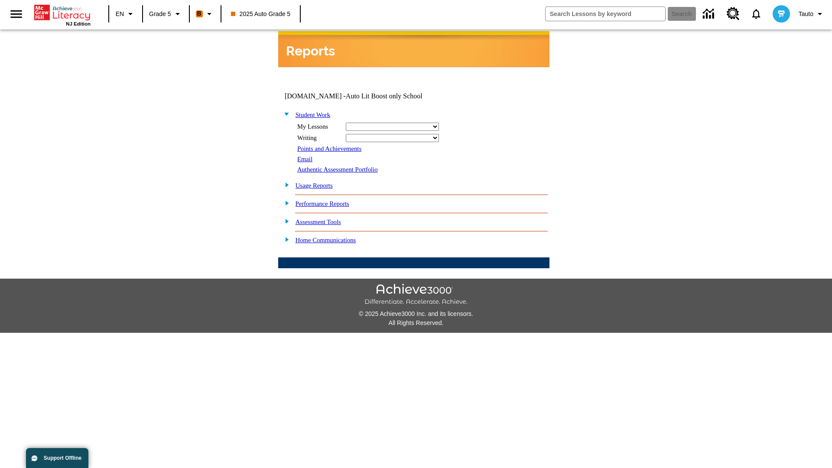 This screenshot has width=832, height=468. I want to click on a: Data Center, so click(709, 14).